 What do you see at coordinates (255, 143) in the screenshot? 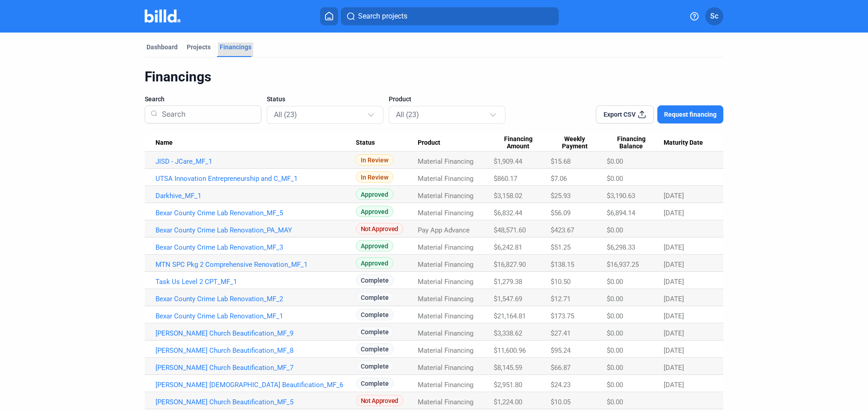
I see `div: Name` at bounding box center [255, 143].